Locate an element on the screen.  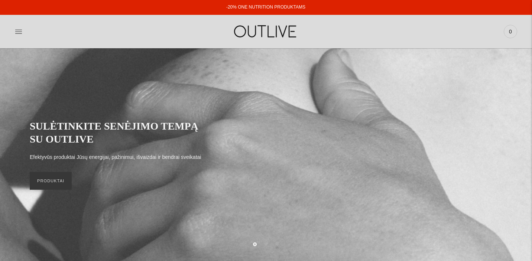
img: OUTLIVE is located at coordinates (266, 31).